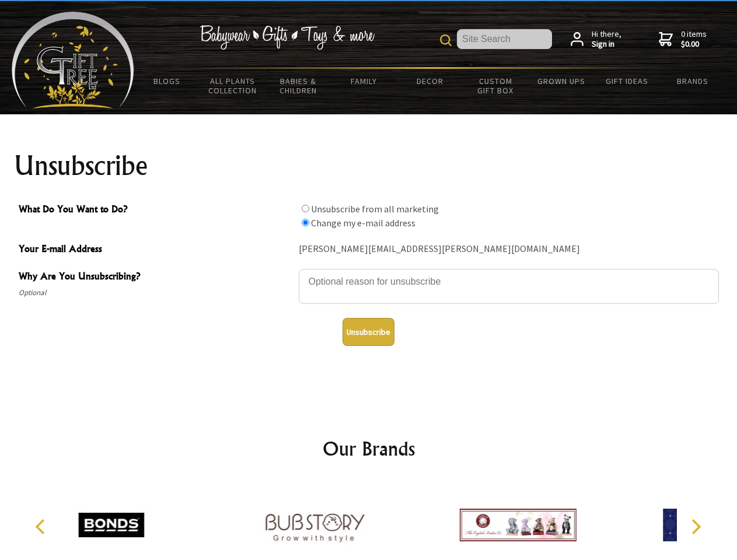 This screenshot has height=560, width=737. Describe the element at coordinates (368, 166) in the screenshot. I see `h1: Unsubscribe` at that location.